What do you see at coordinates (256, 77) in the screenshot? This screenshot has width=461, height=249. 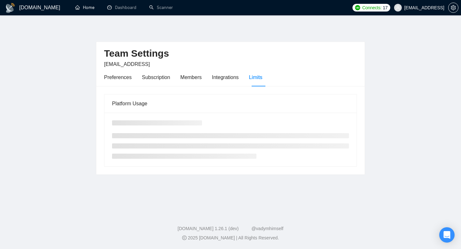 I see `div: Limits` at bounding box center [256, 77].